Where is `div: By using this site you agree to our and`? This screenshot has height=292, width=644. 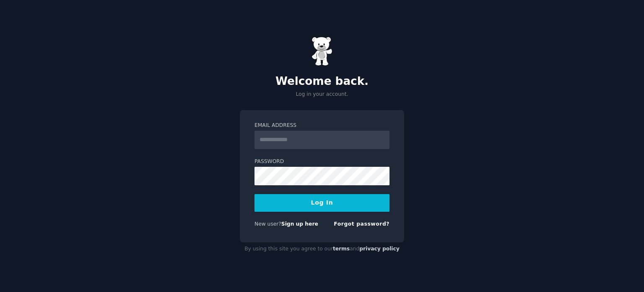 div: By using this site you agree to our and is located at coordinates (322, 249).